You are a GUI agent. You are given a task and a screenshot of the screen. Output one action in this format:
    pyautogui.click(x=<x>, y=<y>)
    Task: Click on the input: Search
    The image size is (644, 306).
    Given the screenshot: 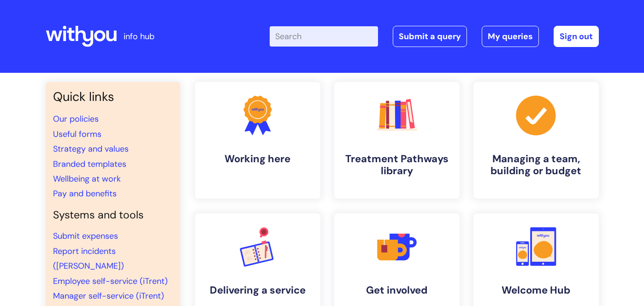 What is the action you would take?
    pyautogui.click(x=323, y=36)
    